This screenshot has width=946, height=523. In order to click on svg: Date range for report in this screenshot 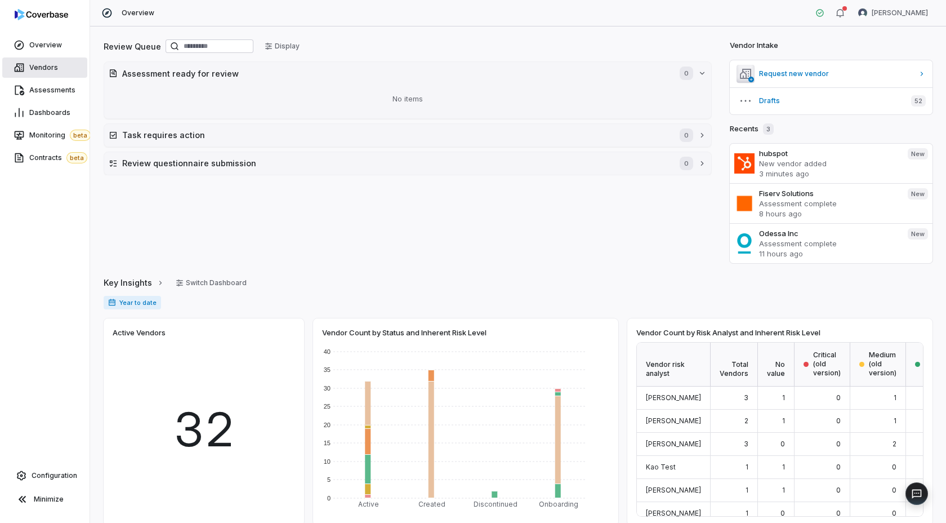, I will do `click(112, 302)`.